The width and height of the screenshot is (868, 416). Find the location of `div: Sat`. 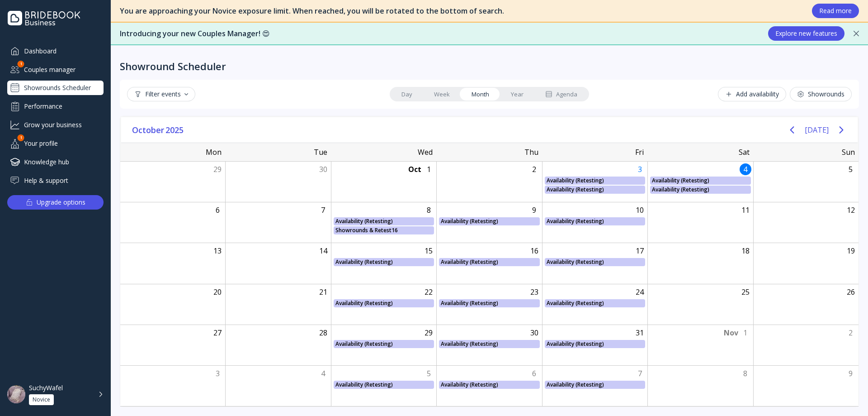

div: Sat is located at coordinates (700, 152).